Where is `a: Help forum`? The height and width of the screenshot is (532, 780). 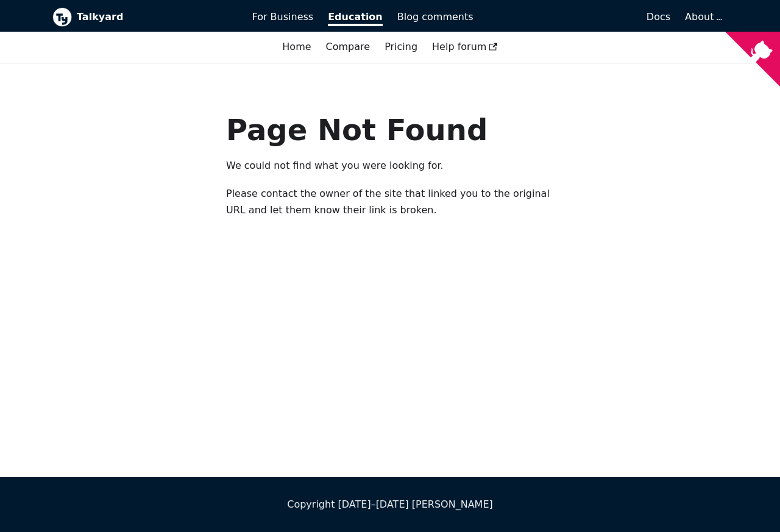 a: Help forum is located at coordinates (465, 47).